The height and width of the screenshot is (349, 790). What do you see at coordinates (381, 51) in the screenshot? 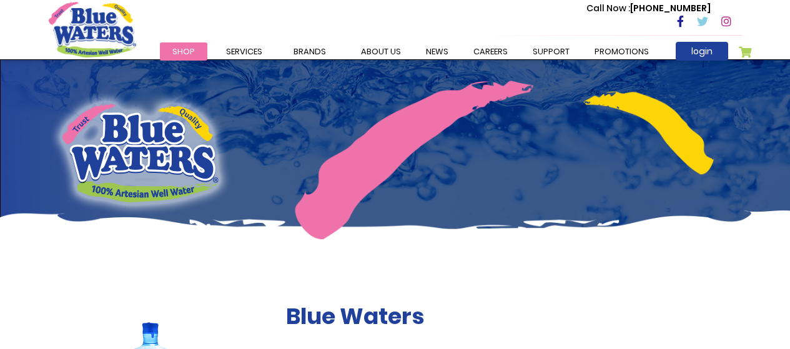
I see `a: about us` at bounding box center [381, 51].